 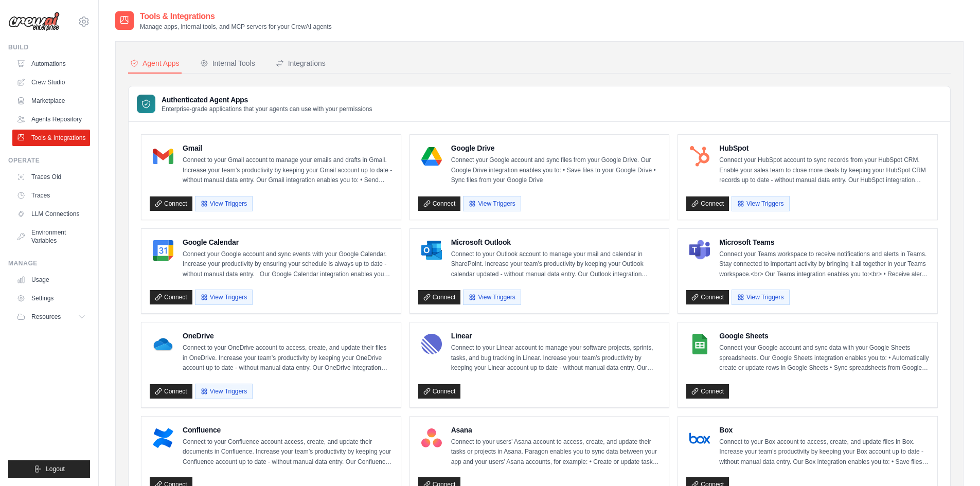 What do you see at coordinates (51, 177) in the screenshot?
I see `a: Traces Old` at bounding box center [51, 177].